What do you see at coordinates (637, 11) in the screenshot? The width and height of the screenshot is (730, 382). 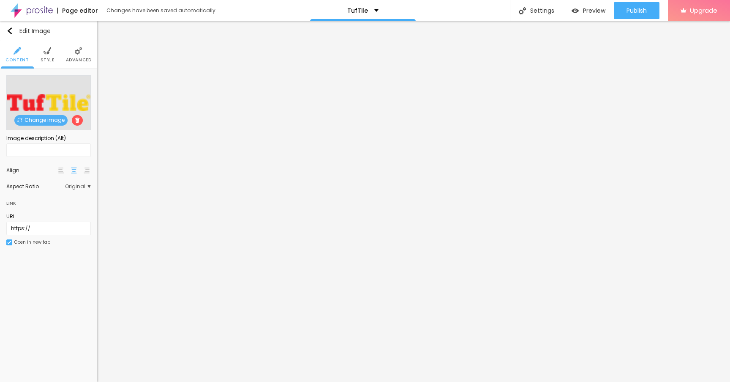 I see `span: Publish` at bounding box center [637, 11].